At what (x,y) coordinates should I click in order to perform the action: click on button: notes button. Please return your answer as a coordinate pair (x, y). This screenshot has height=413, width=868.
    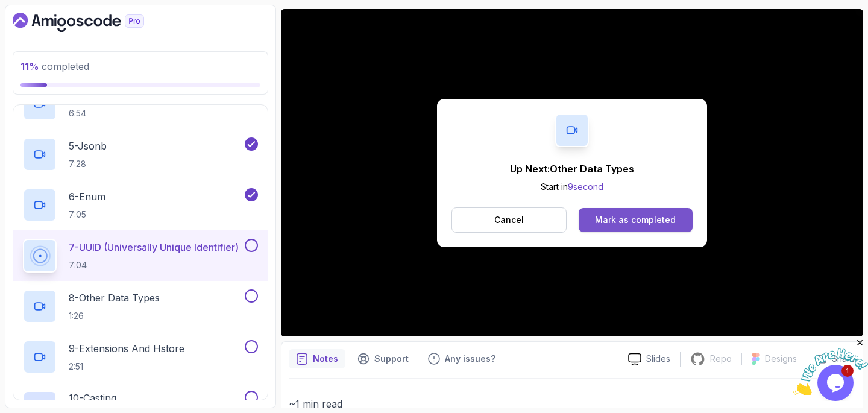
    Looking at the image, I should click on (317, 359).